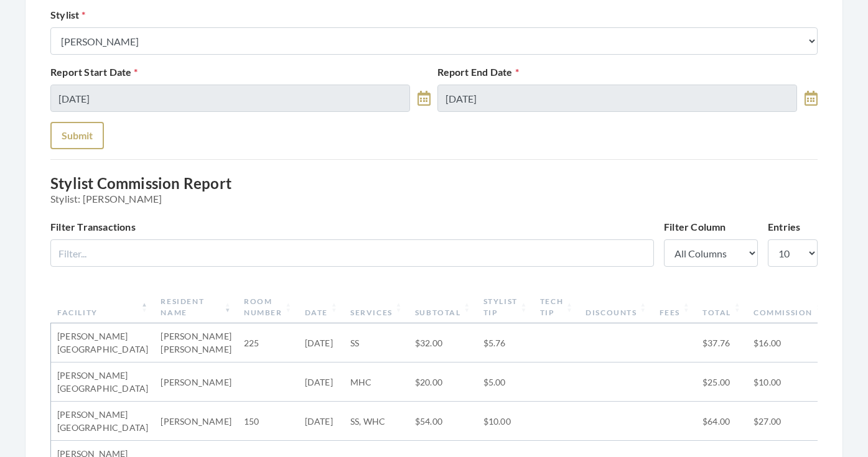 This screenshot has height=457, width=868. I want to click on td: $27.00, so click(788, 421).